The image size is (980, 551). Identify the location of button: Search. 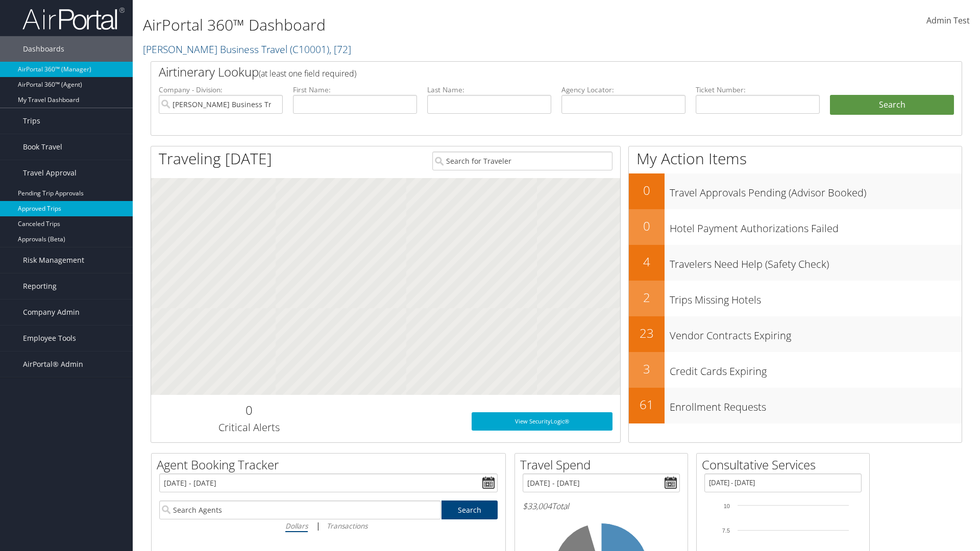
(892, 105).